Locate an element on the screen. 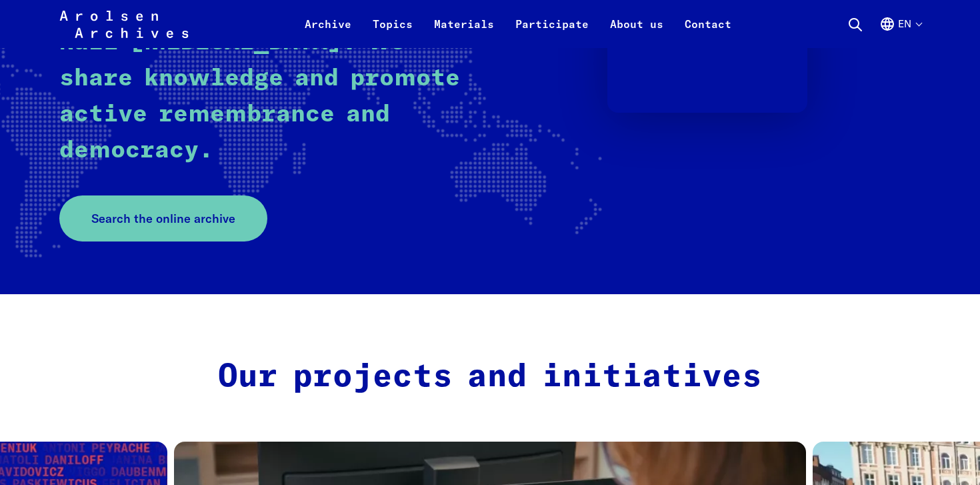 The image size is (980, 485). a: Participate is located at coordinates (552, 32).